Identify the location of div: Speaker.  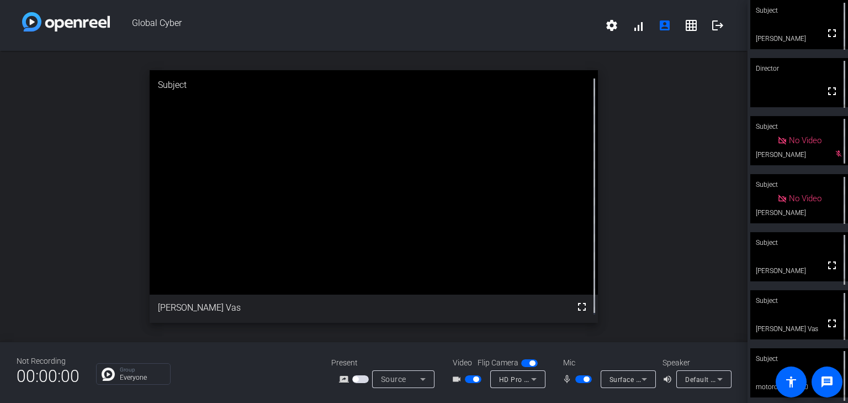
(696, 362).